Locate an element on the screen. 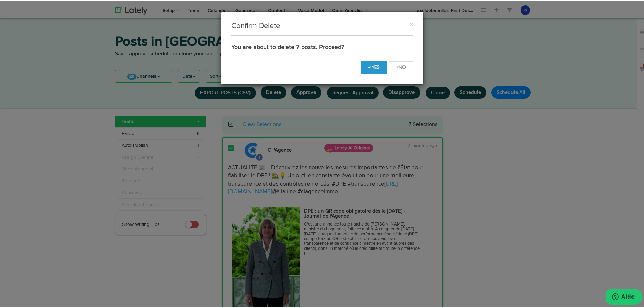  i: Yes is located at coordinates (374, 66).